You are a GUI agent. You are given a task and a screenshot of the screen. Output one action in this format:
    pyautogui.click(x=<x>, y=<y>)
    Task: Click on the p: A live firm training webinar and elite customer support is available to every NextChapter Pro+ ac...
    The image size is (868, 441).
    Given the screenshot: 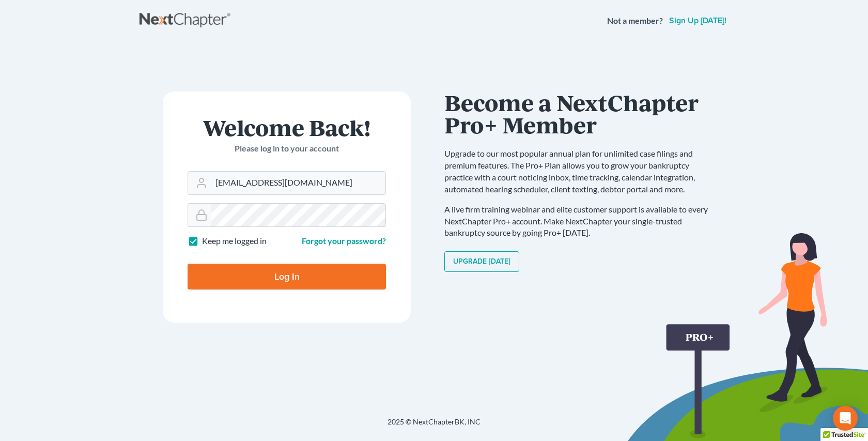 What is the action you would take?
    pyautogui.click(x=582, y=221)
    